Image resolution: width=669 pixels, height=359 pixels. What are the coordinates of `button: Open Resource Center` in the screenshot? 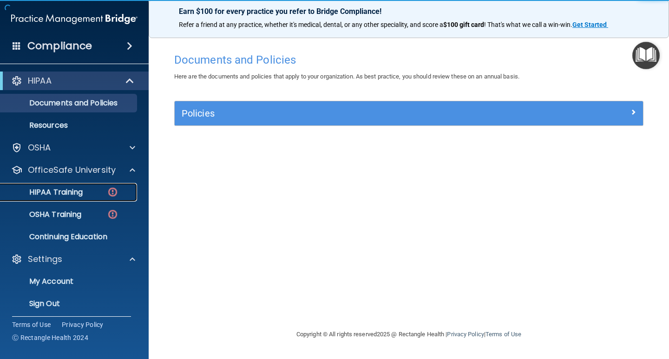 It's located at (645, 55).